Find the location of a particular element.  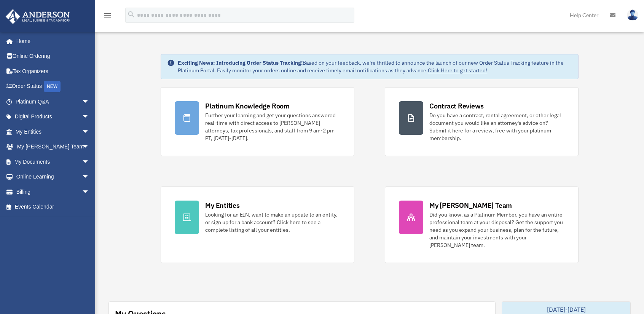

div: My Entities is located at coordinates (222, 205).